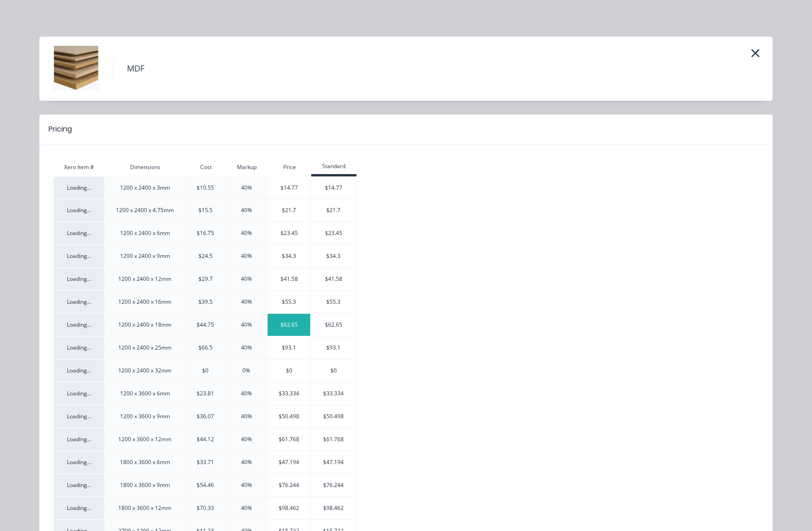  What do you see at coordinates (145, 348) in the screenshot?
I see `div: 1200 x 2400 x 25mm` at bounding box center [145, 348].